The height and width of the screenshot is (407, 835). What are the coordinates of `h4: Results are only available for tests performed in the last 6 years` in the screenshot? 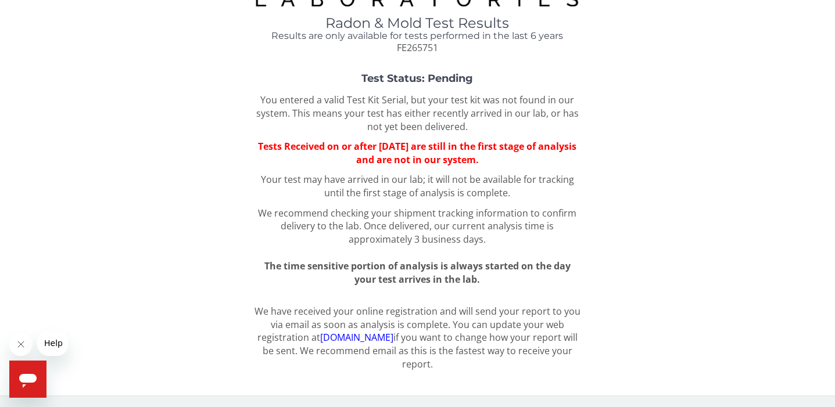 It's located at (417, 36).